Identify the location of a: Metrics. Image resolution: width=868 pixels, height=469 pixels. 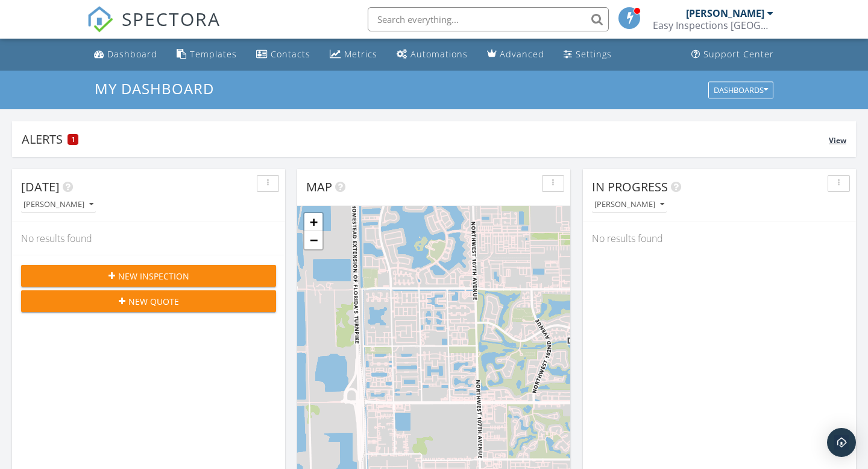
(353, 54).